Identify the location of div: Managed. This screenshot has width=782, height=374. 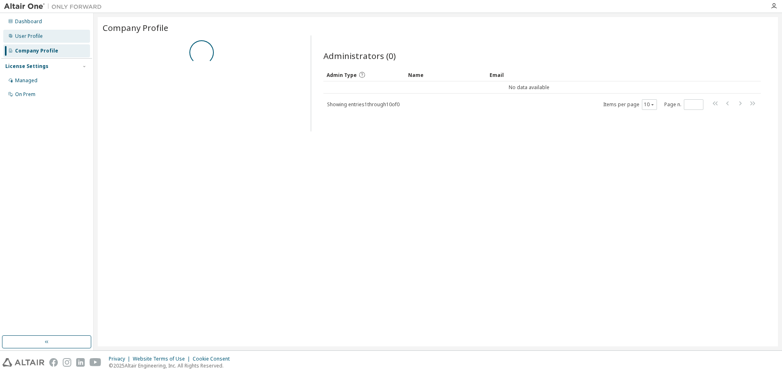
(26, 81).